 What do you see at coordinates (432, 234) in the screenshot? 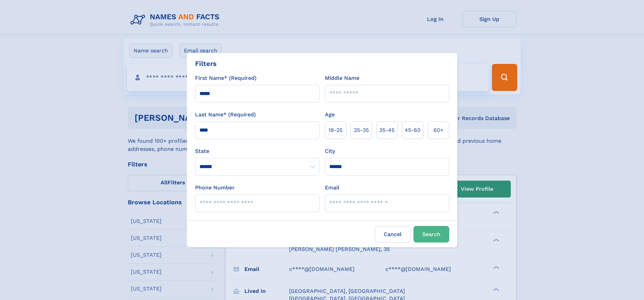
I see `button: Search` at bounding box center [432, 234].